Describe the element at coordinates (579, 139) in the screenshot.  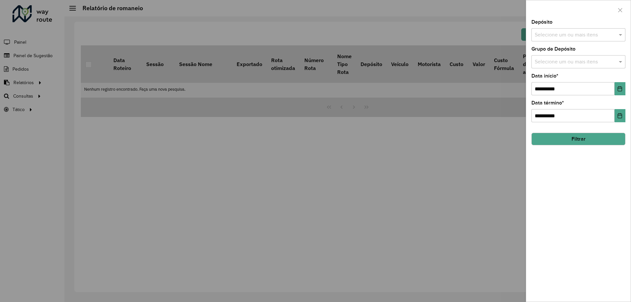
I see `button: Filtrar` at that location.